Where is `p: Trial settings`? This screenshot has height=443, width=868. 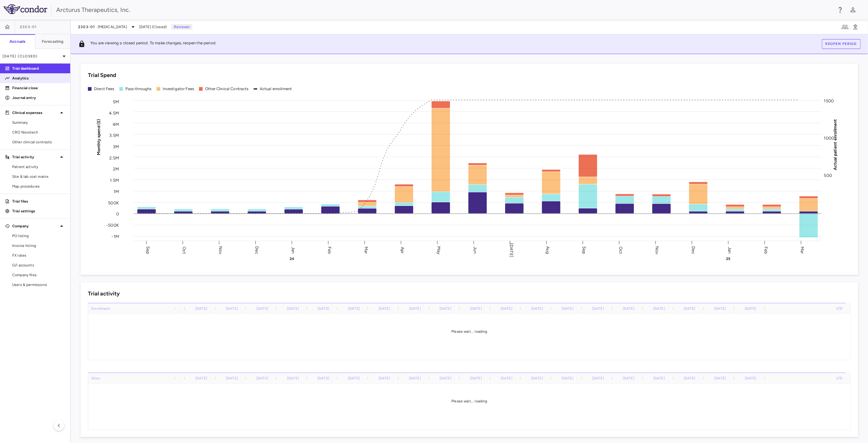 p: Trial settings is located at coordinates (39, 211).